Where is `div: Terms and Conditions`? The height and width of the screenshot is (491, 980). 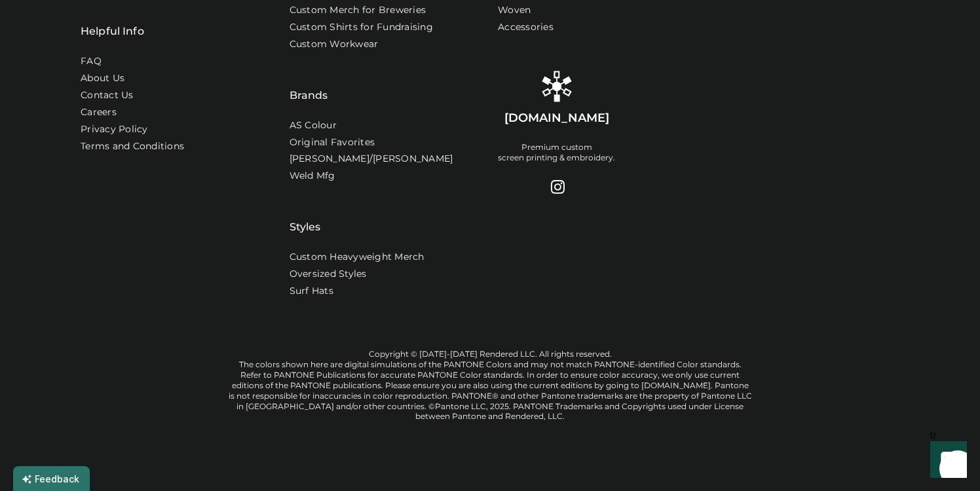 div: Terms and Conditions is located at coordinates (132, 146).